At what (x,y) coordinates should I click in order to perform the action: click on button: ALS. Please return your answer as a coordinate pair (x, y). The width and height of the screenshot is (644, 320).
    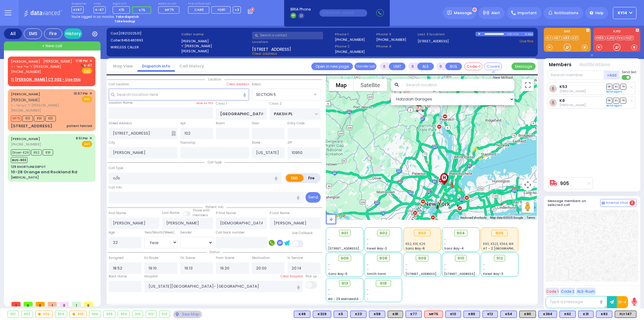
    Looking at the image, I should click on (426, 66).